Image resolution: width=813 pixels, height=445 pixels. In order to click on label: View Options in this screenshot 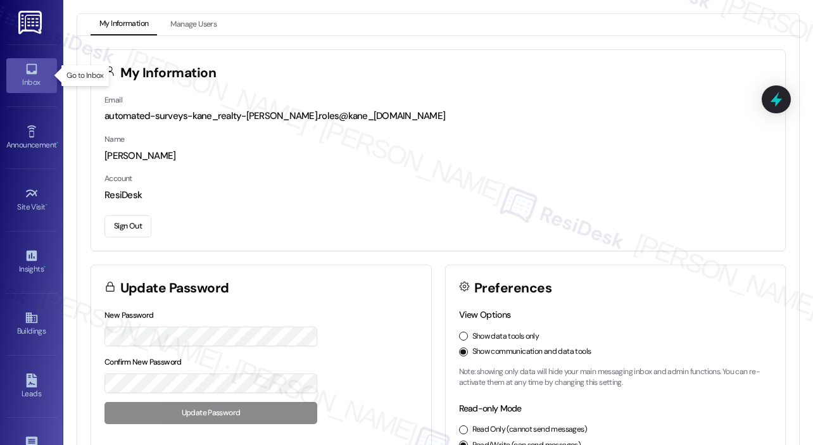, I will do `click(485, 315)`.